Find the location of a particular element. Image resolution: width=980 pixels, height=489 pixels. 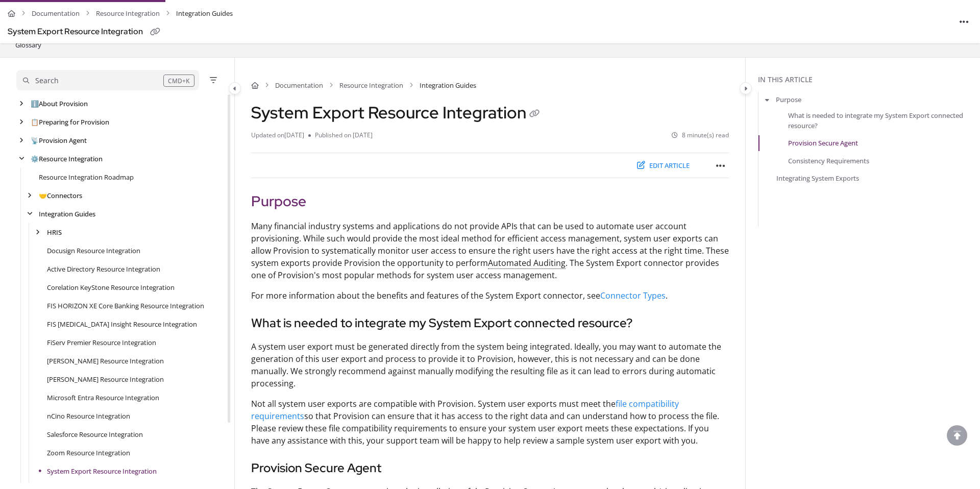

a: About Provision is located at coordinates (59, 103).